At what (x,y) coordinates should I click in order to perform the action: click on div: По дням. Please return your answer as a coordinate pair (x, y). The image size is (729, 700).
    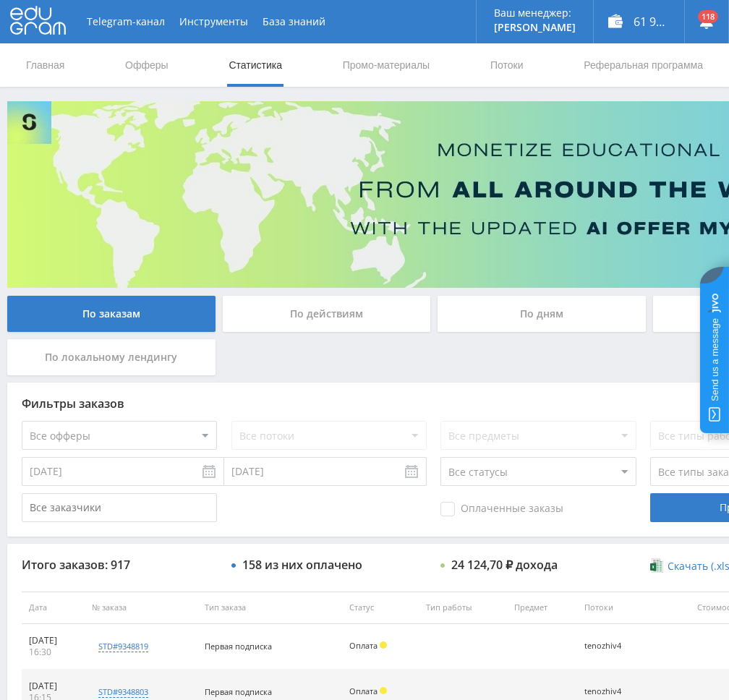
    Looking at the image, I should click on (542, 314).